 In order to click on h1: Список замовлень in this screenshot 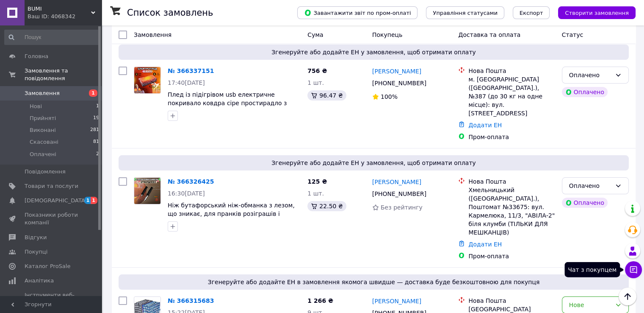, I will do `click(170, 13)`.